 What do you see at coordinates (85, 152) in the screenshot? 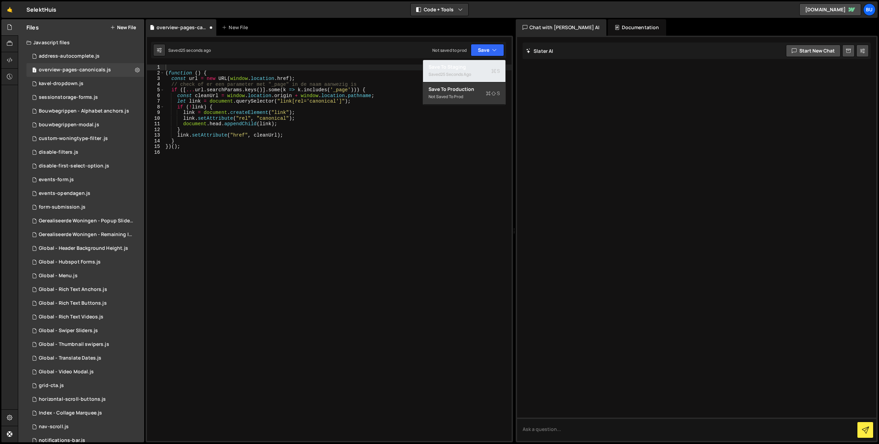
I see `div: 3807/9534.js` at bounding box center [85, 152].